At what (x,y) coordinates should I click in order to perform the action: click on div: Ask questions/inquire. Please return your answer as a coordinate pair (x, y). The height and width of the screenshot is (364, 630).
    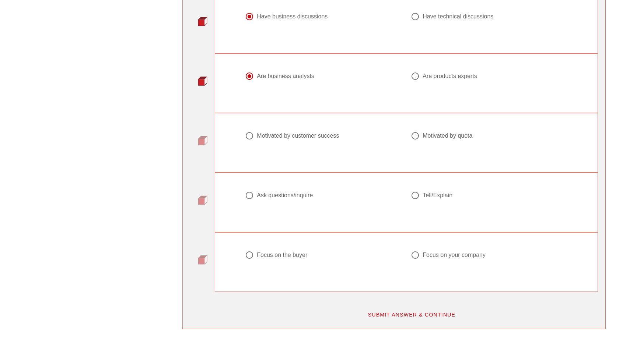
    Looking at the image, I should click on (285, 195).